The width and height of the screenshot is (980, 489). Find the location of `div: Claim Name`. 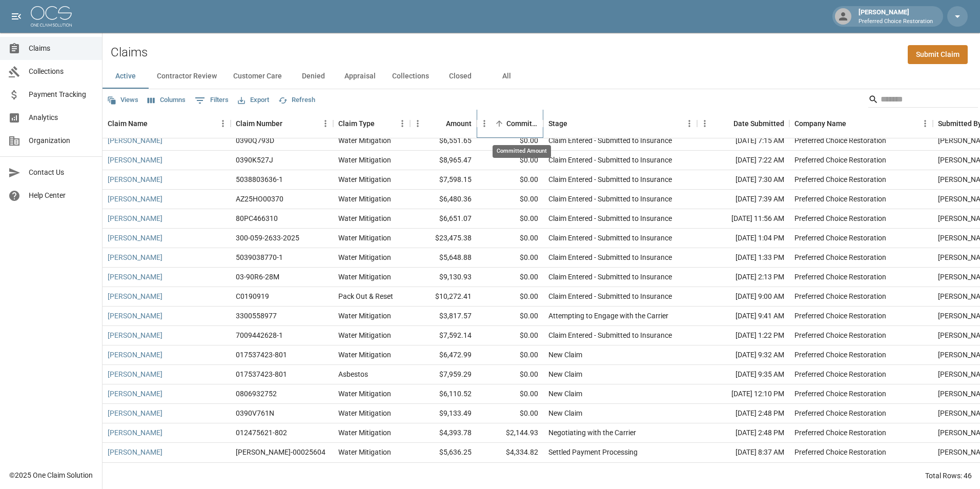

div: Claim Name is located at coordinates (127, 124).